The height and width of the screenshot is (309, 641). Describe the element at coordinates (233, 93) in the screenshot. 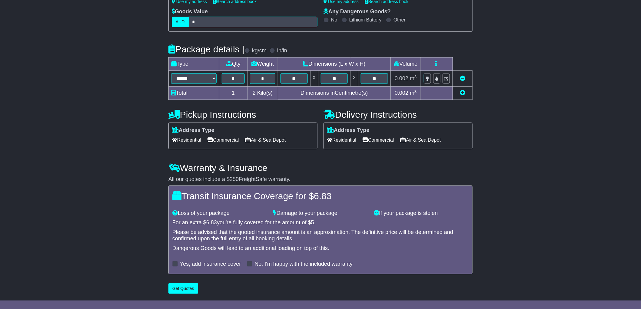

I see `td: 1` at that location.